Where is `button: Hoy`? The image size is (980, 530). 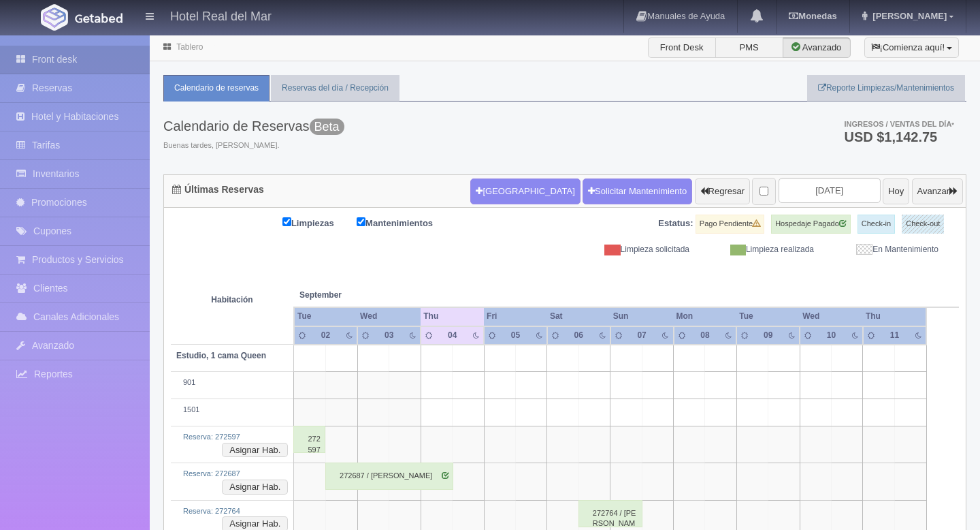 button: Hoy is located at coordinates (896, 191).